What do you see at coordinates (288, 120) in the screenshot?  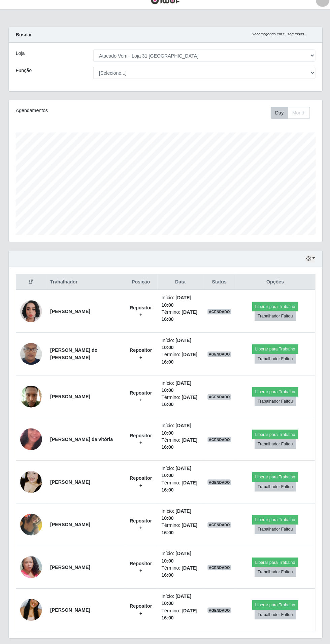 I see `div: First group` at bounding box center [288, 120].